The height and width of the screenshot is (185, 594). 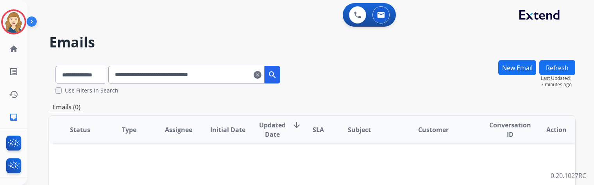 What do you see at coordinates (318, 129) in the screenshot?
I see `span: SLA` at bounding box center [318, 129].